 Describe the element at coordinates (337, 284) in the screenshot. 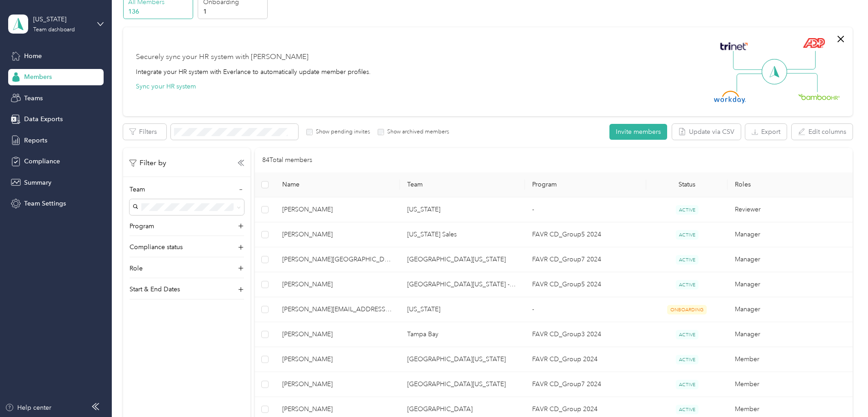

I see `td: Gregory R. Bellamy` at that location.